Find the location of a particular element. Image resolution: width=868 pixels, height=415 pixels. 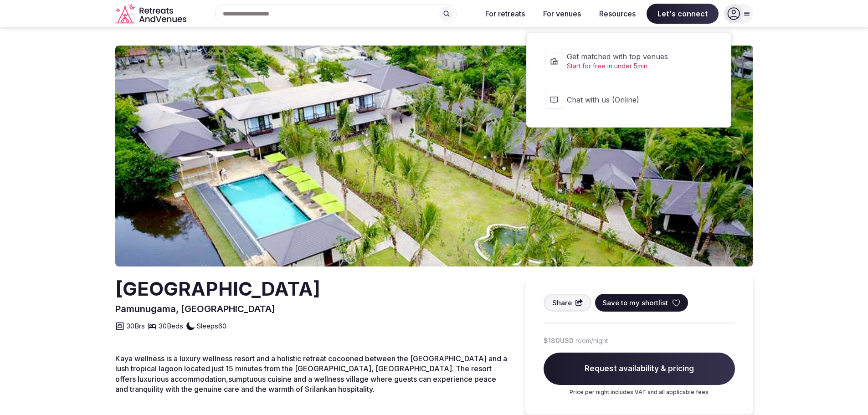

button: Chat with us (Online) is located at coordinates (628, 99).